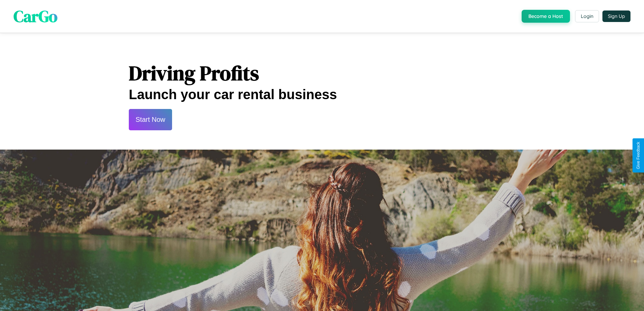 This screenshot has height=311, width=644. Describe the element at coordinates (150, 119) in the screenshot. I see `button: Start Now` at that location.